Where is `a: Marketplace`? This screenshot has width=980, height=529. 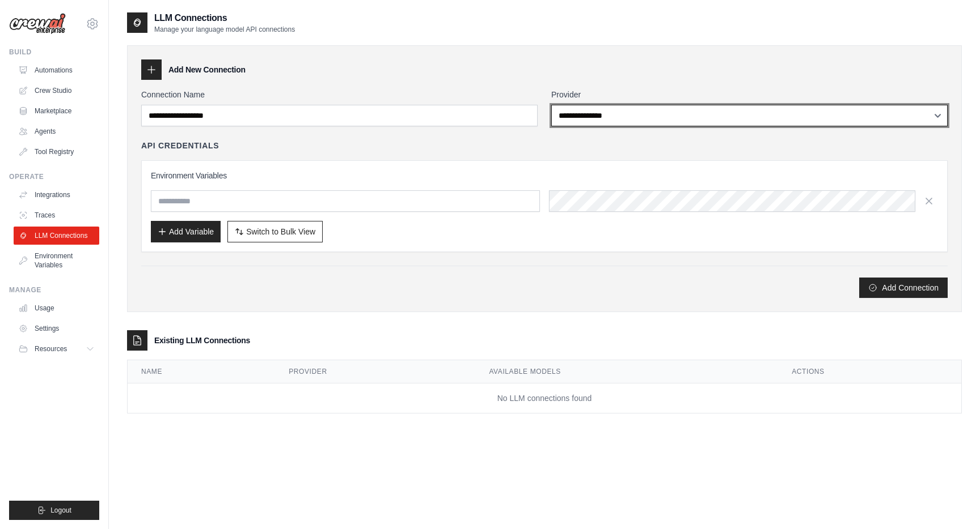
a: Marketplace is located at coordinates (56, 111).